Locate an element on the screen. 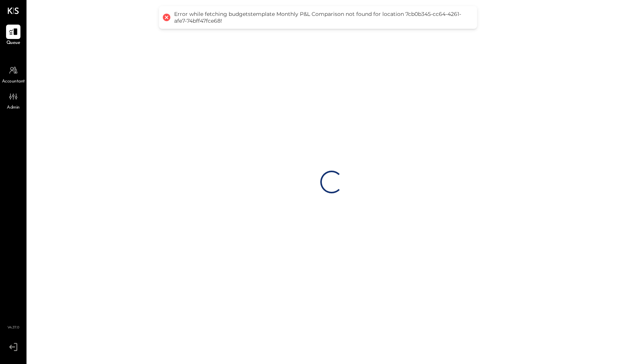 Image resolution: width=636 pixels, height=364 pixels. span: Admin is located at coordinates (13, 108).